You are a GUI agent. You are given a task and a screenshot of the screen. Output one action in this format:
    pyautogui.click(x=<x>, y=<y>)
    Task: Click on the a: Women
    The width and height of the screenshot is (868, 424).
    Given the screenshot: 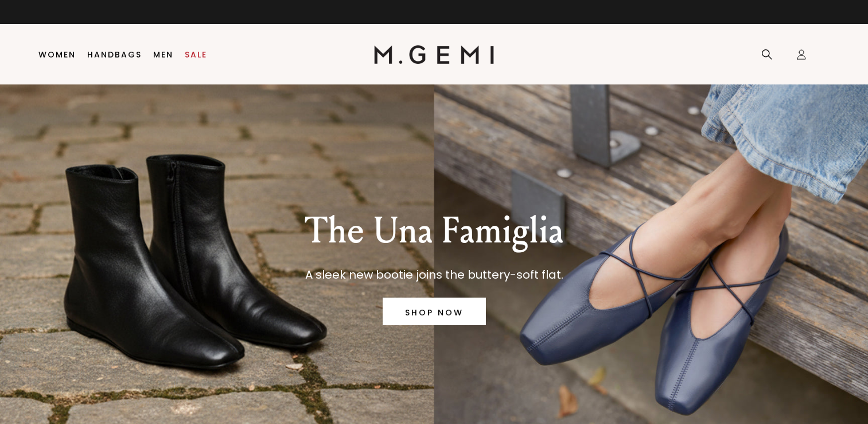 What is the action you would take?
    pyautogui.click(x=57, y=55)
    